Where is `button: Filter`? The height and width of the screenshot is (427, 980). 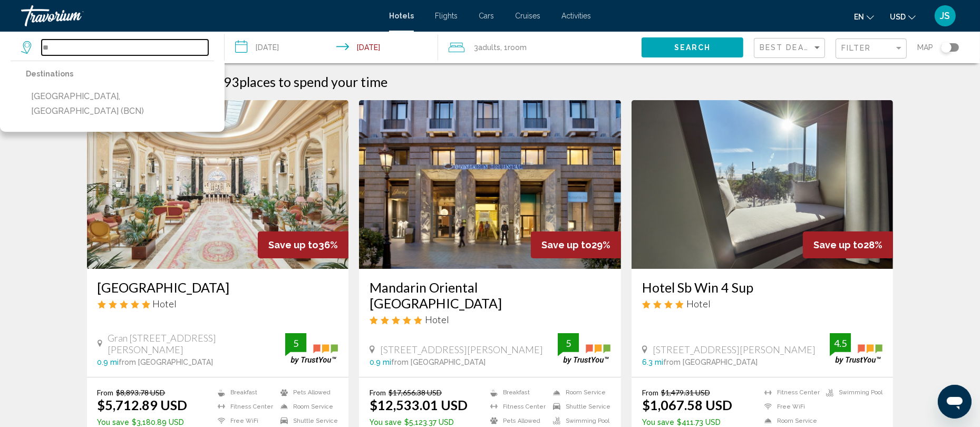
button: Filter is located at coordinates (871, 48).